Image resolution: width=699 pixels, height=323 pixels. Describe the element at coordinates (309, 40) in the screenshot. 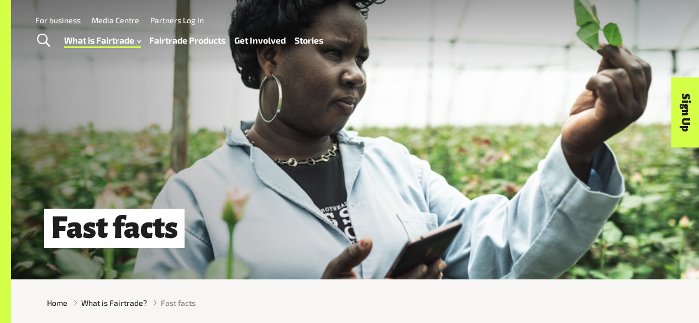

I see `a: Stories` at that location.